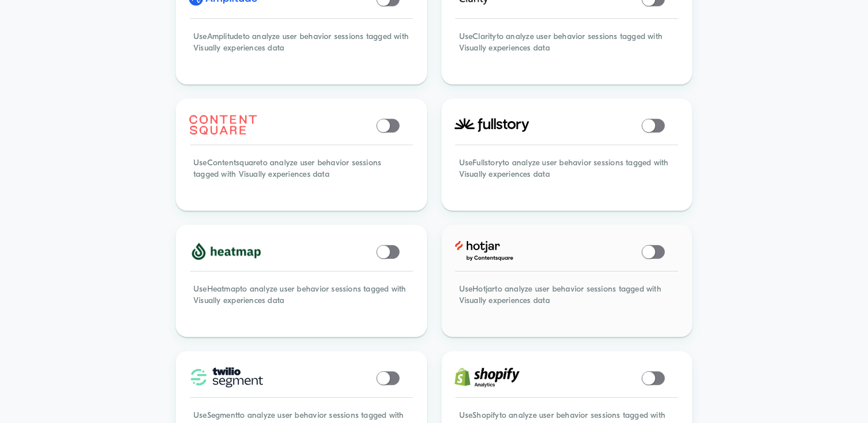  I want to click on div: Use Clarity to analyze user behavior sessions tagged with Visually experiences data, so click(567, 49).